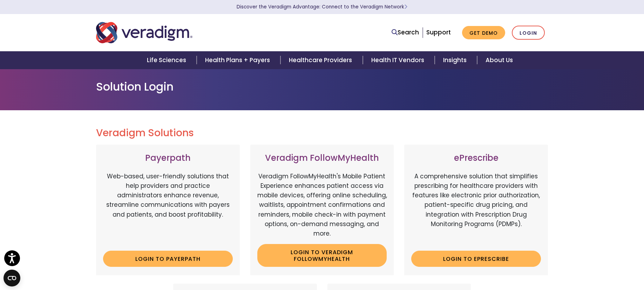 The image size is (644, 290). Describe the element at coordinates (405, 6) in the screenshot. I see `span: Learn More` at that location.